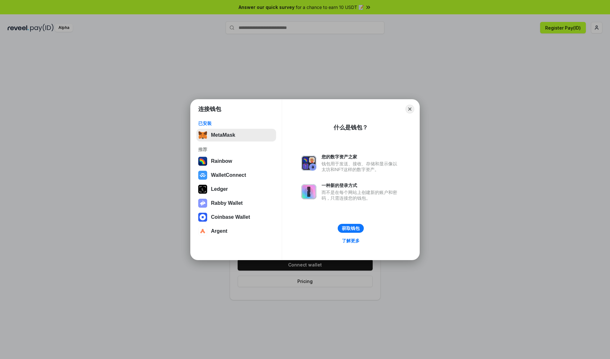  Describe the element at coordinates (222, 161) in the screenshot. I see `div: Rainbow` at that location.